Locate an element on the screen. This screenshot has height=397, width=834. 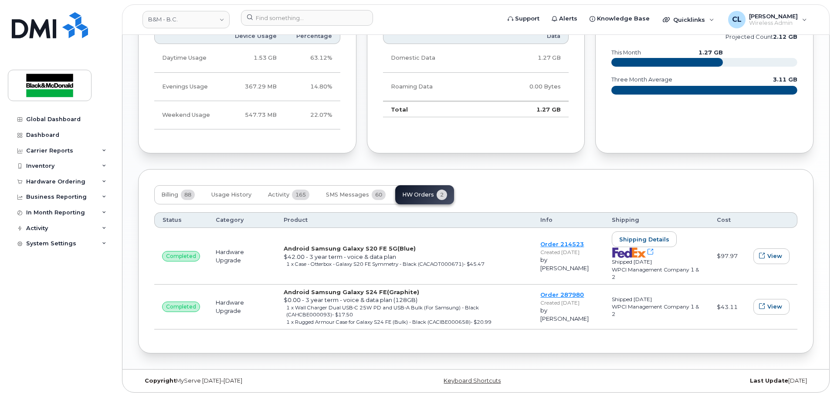
text: 1.27 GB is located at coordinates (711, 52).